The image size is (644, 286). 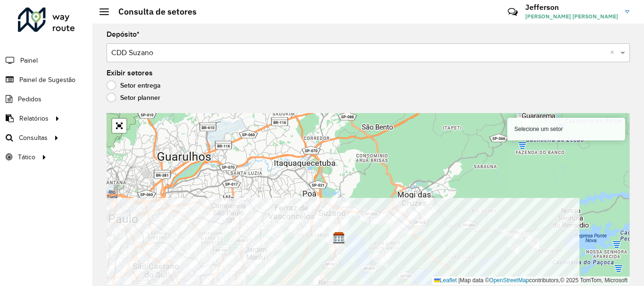 What do you see at coordinates (133, 97) in the screenshot?
I see `label: Setor planner` at bounding box center [133, 97].